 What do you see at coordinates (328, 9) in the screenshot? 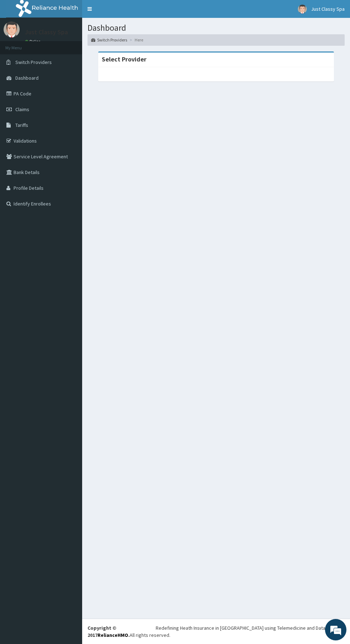
I see `span: Just Classy Spa` at bounding box center [328, 9].